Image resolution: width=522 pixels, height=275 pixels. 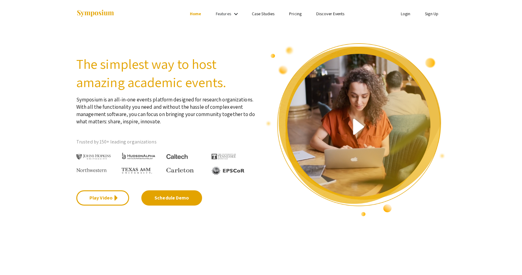 What do you see at coordinates (95, 13) in the screenshot?
I see `img: Symposium by ForagerOne` at bounding box center [95, 13].